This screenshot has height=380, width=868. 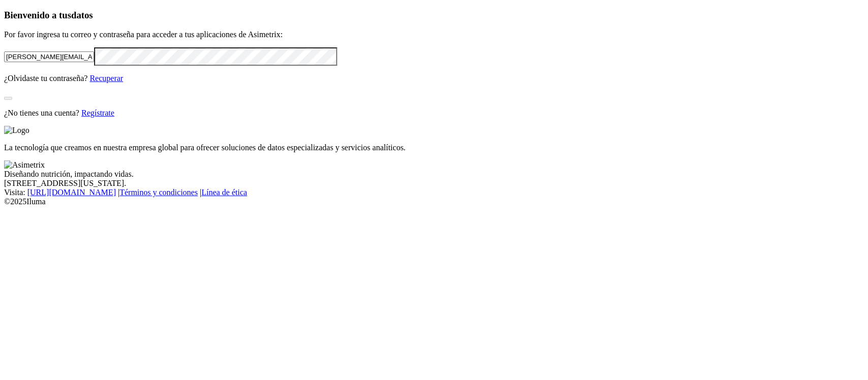 I want to click on input: Tu correo, so click(x=49, y=57).